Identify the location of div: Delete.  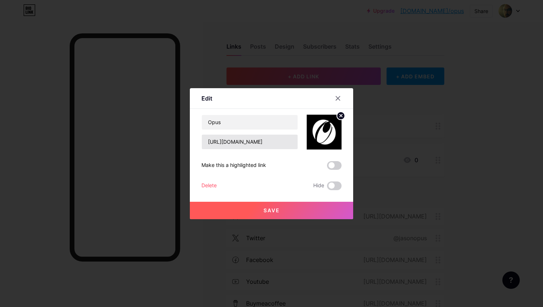
(209, 186).